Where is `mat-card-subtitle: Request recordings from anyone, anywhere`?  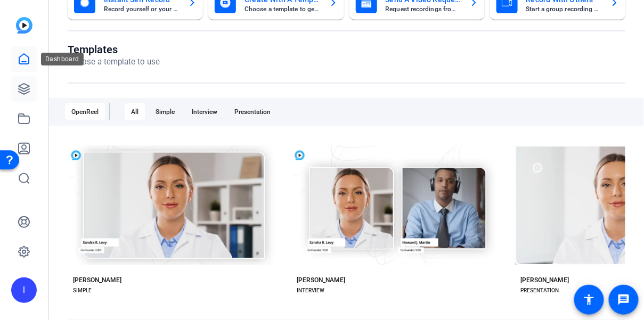 mat-card-subtitle: Request recordings from anyone, anywhere is located at coordinates (424, 9).